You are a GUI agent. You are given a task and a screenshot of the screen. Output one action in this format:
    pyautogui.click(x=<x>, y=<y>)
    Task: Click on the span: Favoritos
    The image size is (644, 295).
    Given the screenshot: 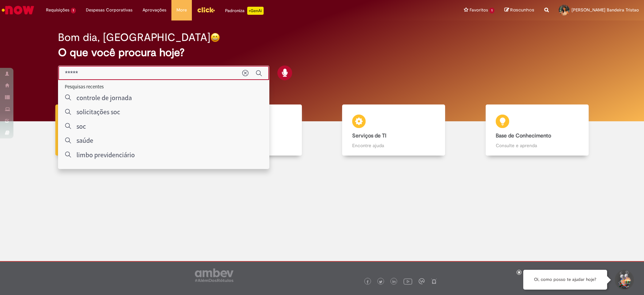 What is the action you would take?
    pyautogui.click(x=479, y=10)
    